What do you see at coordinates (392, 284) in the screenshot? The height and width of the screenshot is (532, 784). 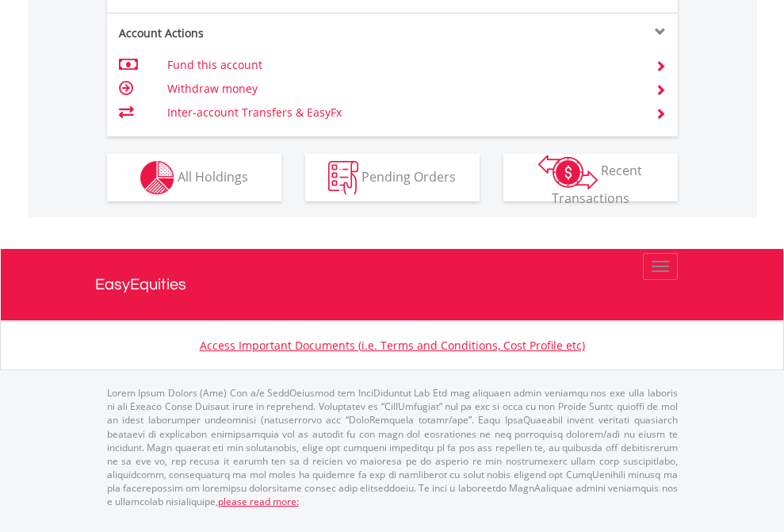 I see `a: EasyEquities` at bounding box center [392, 284].